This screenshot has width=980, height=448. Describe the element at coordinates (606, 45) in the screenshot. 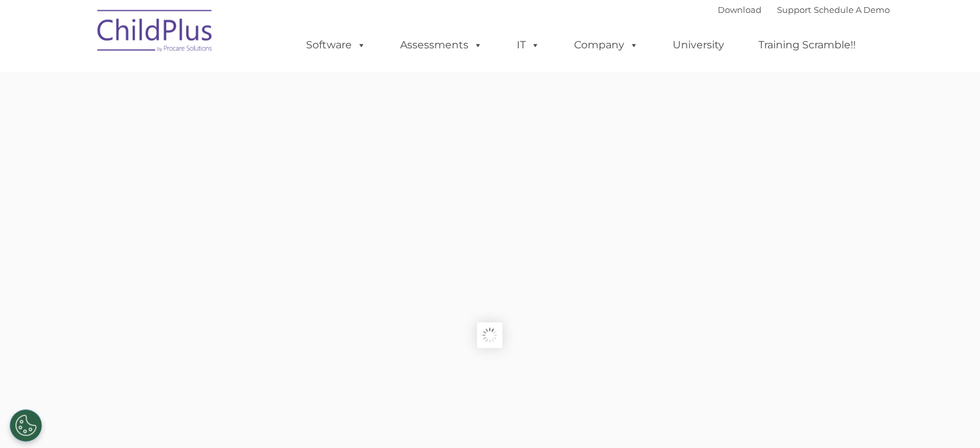

I see `a: Company` at that location.